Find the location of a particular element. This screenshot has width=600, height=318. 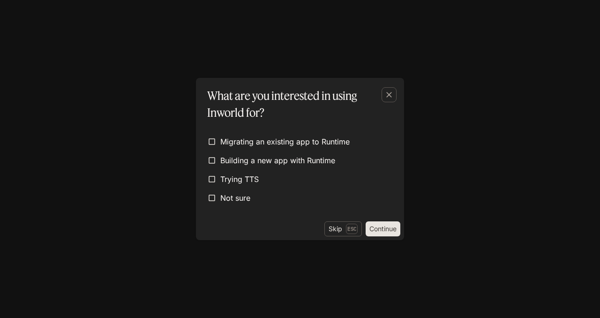

span: Building a new app with Runtime is located at coordinates (277, 160).